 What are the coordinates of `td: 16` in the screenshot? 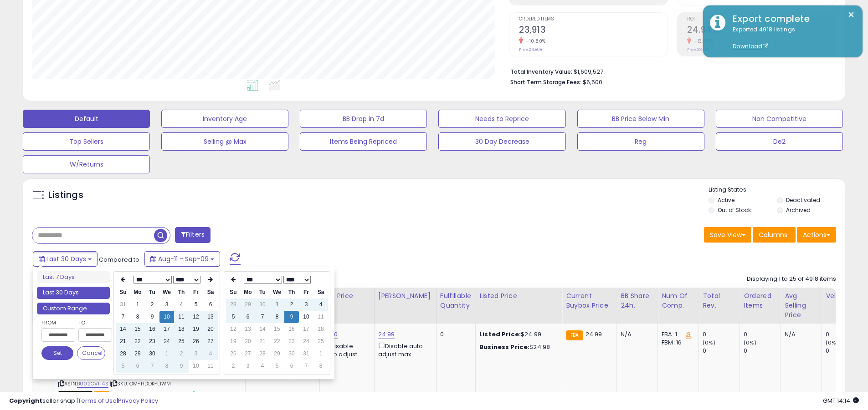 It's located at (152, 329).